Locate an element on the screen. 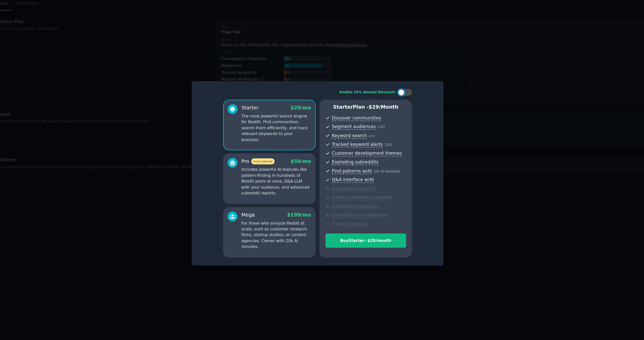 This screenshot has width=644, height=340. span: Exploding subreddits is located at coordinates (356, 160).